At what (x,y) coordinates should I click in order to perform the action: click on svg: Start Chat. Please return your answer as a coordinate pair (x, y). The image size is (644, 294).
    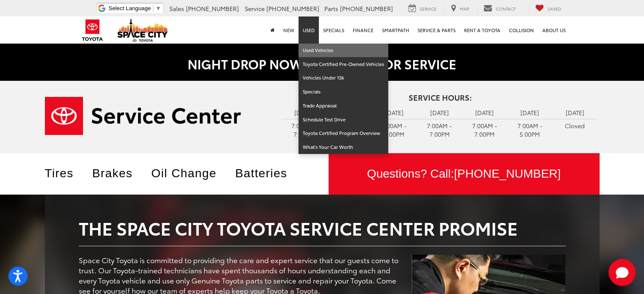
    Looking at the image, I should click on (622, 272).